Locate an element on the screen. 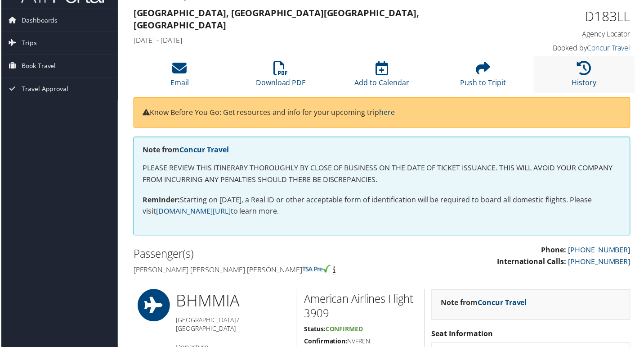 The height and width of the screenshot is (347, 644). h4: Agency Locator is located at coordinates (574, 34).